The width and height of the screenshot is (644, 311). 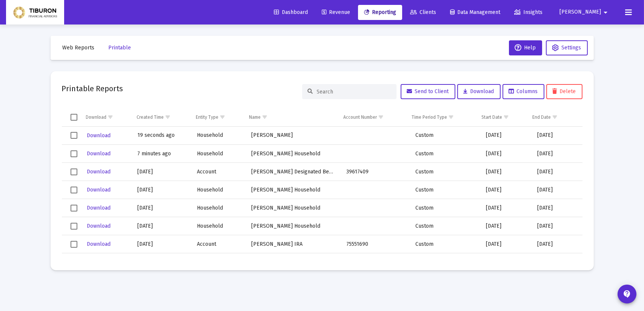 I want to click on span: Show filter options for column 'Account Number', so click(x=381, y=117).